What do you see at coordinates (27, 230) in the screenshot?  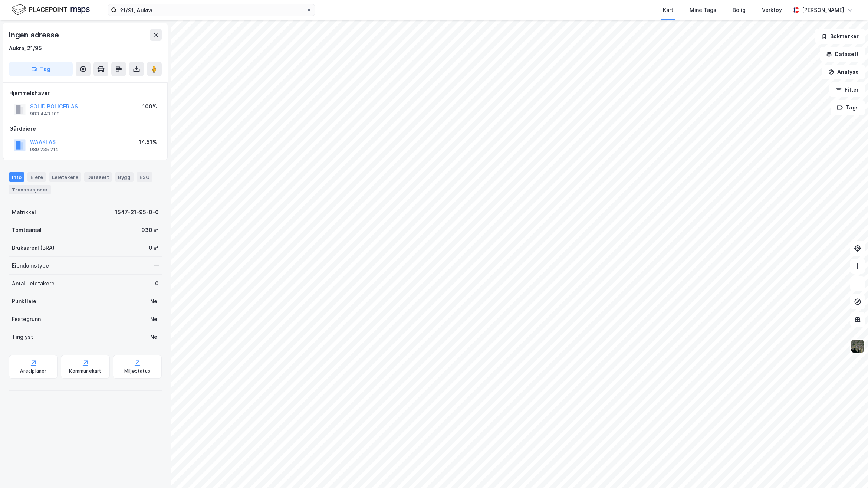 I see `div: Tomteareal` at bounding box center [27, 230].